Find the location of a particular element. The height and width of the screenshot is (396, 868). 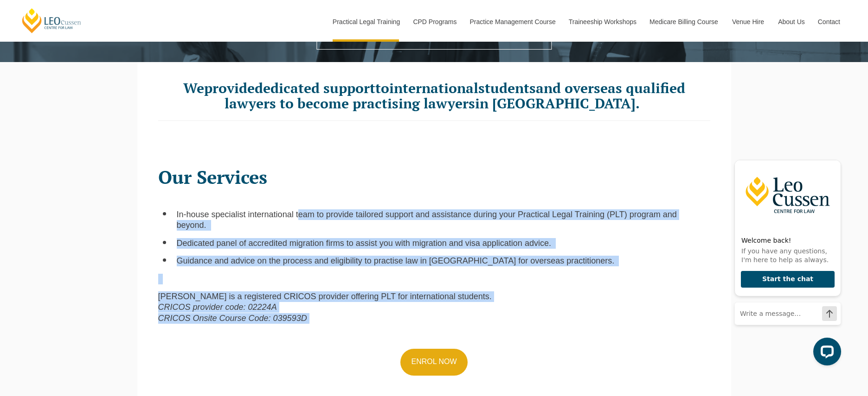

a: Practice Management Course is located at coordinates (512, 22).